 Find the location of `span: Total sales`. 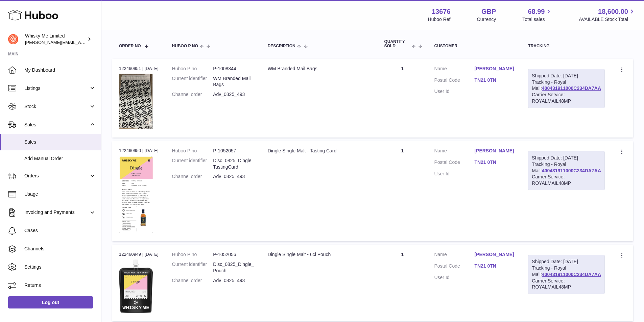

span: Total sales is located at coordinates (537, 19).